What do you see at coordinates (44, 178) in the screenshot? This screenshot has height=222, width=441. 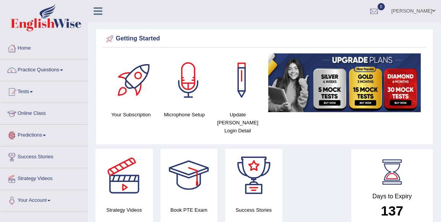 I see `a: Strategy Videos` at bounding box center [44, 178].